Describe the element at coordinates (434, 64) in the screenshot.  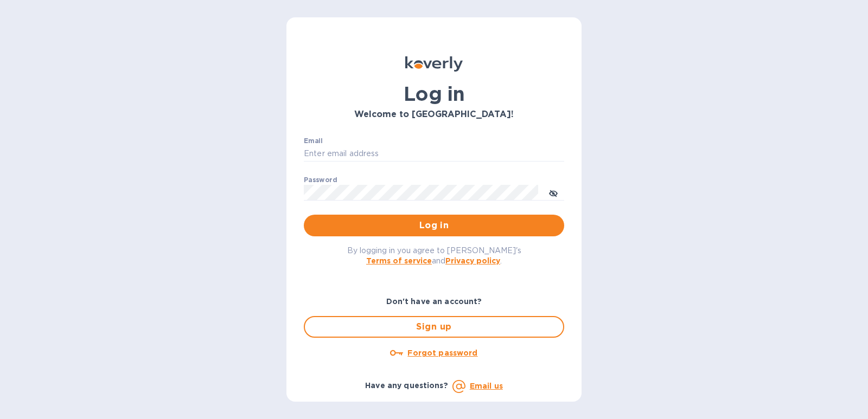
I see `img: Koverly` at that location.